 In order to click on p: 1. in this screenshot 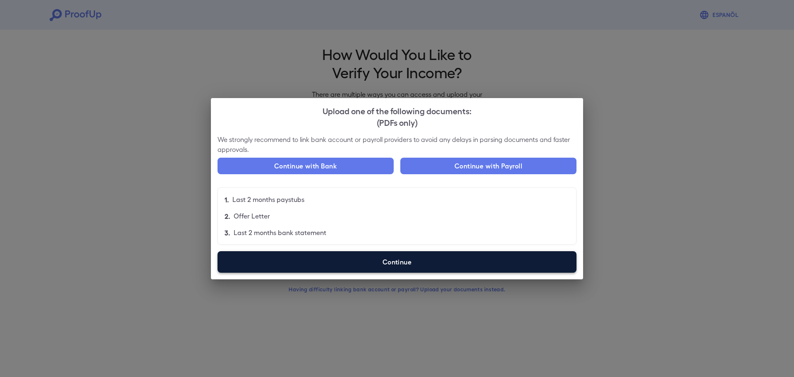, I will do `click(227, 199)`.